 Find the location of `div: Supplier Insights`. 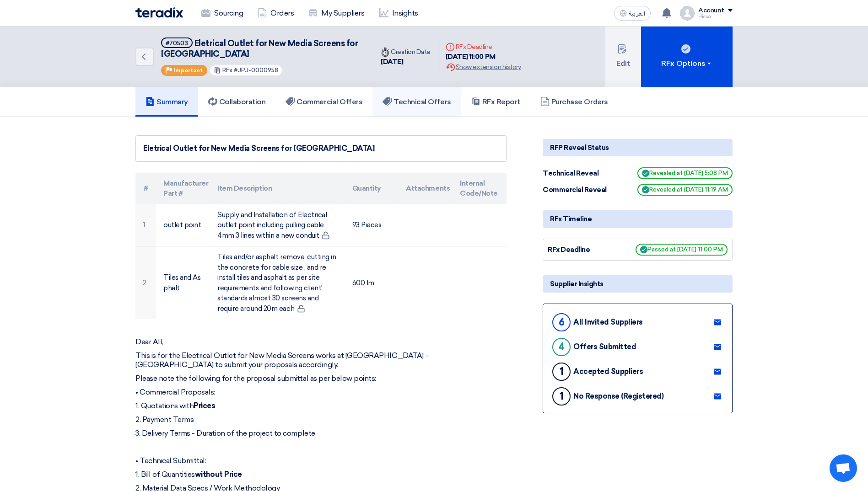

div: Supplier Insights is located at coordinates (637, 284).